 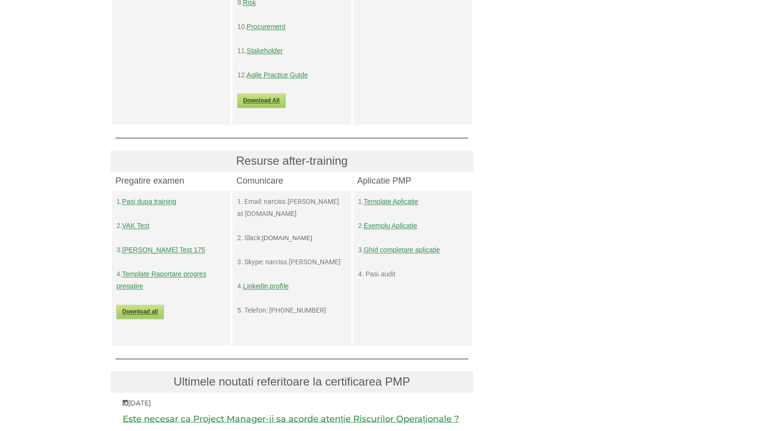 What do you see at coordinates (171, 181) in the screenshot?
I see `h4: Pregatire examen` at bounding box center [171, 181].